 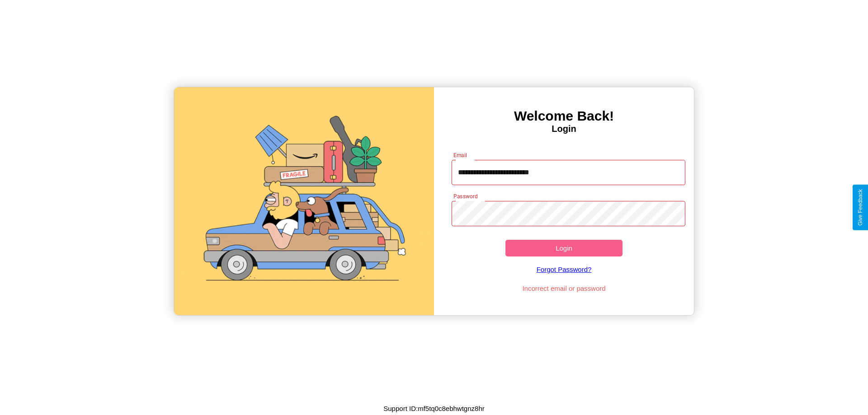 I want to click on label: Password, so click(x=465, y=196).